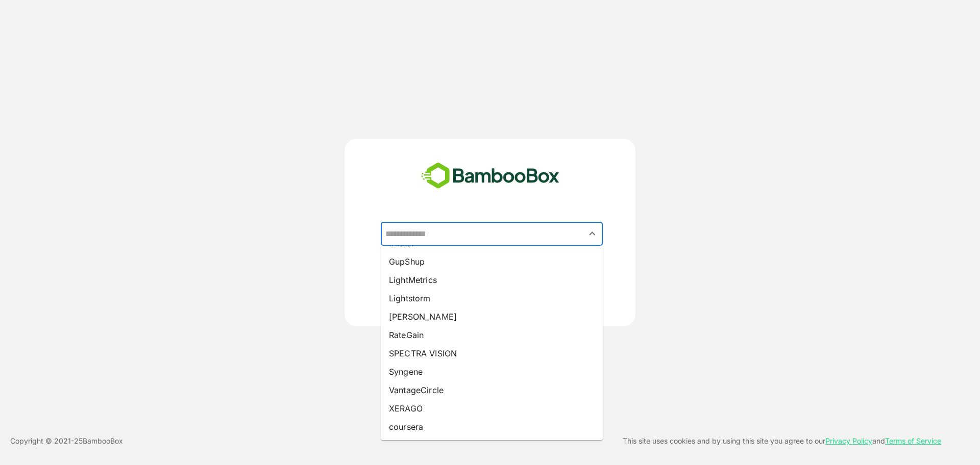 This screenshot has height=465, width=980. I want to click on p: This site uses cookies and by using this site you agree to our and, so click(781, 441).